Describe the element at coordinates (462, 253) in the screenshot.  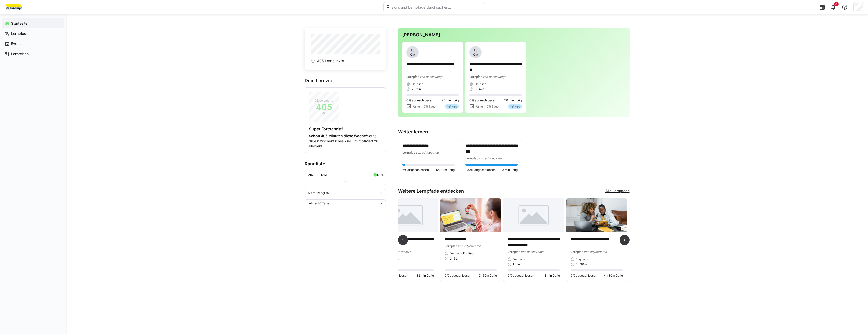
I see `span: Deutsch, Englisch` at that location.